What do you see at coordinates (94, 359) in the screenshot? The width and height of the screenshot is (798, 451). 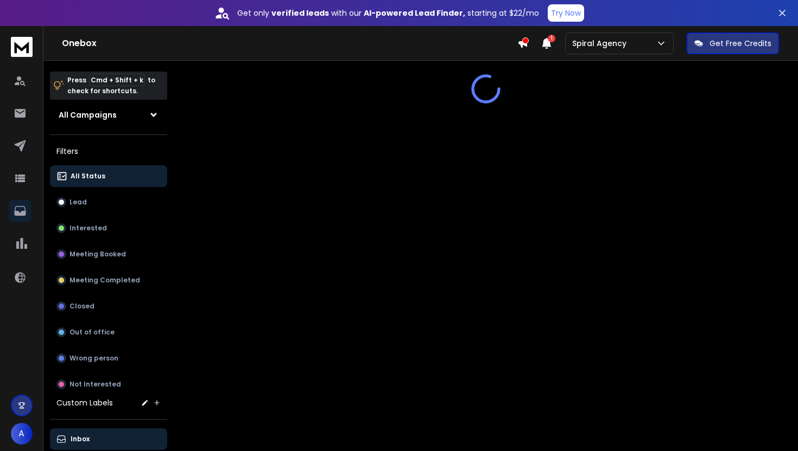 I see `p: Wrong person` at bounding box center [94, 359].